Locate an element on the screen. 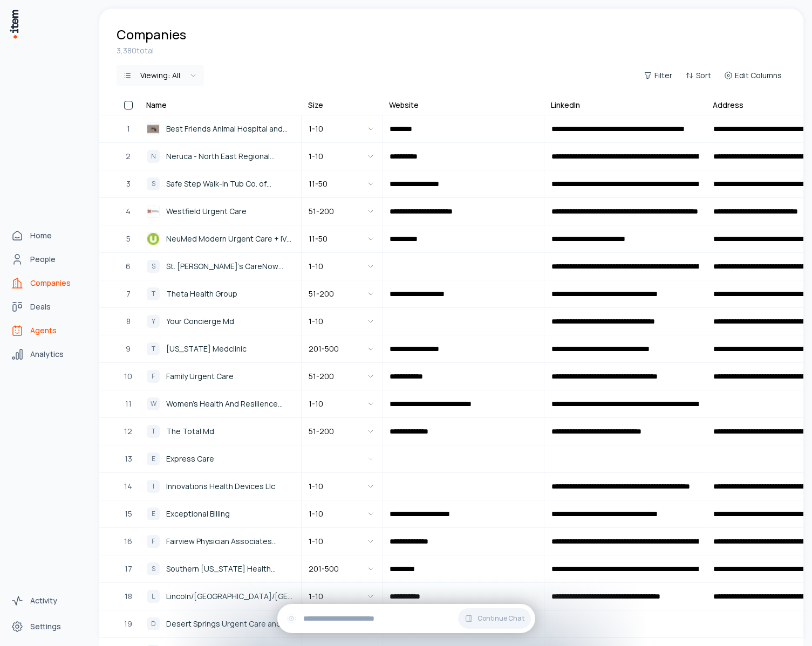 The height and width of the screenshot is (646, 812). span: Westfield Urgent Care is located at coordinates (206, 212).